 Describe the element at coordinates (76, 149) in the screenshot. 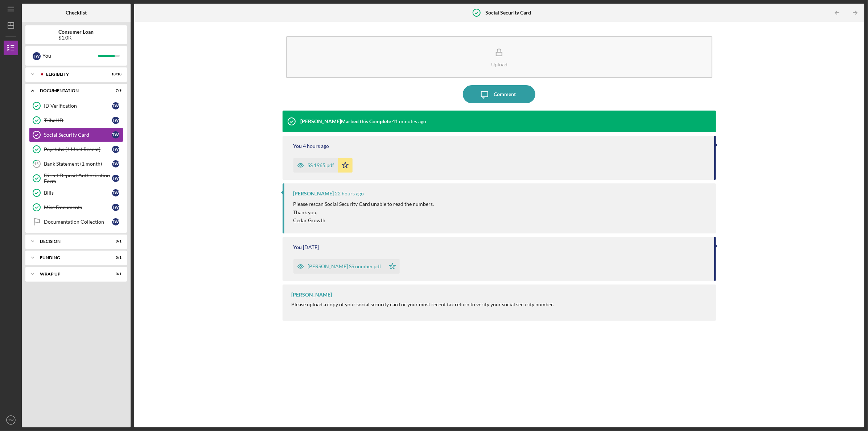

I see `a: Paystubs (4 Most Recent)TW` at that location.